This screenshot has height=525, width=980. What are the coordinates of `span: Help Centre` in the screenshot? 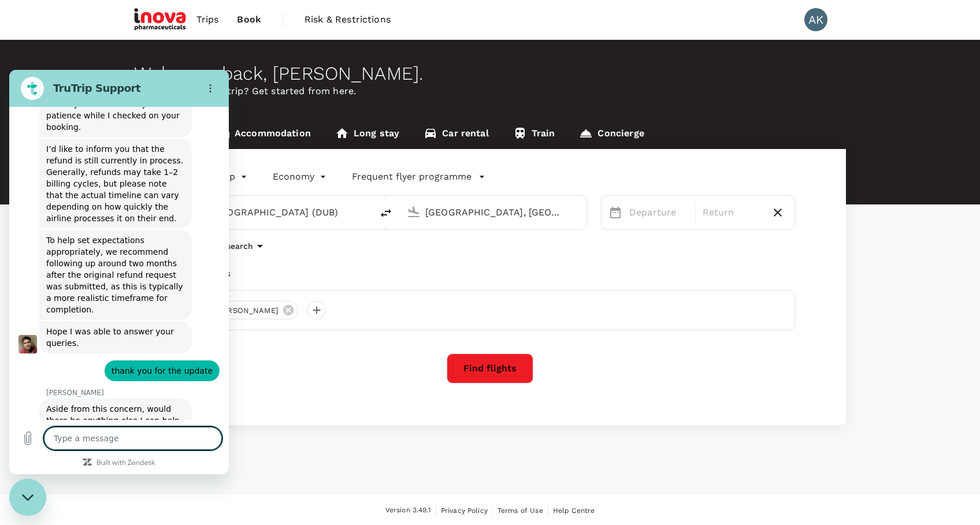 It's located at (574, 510).